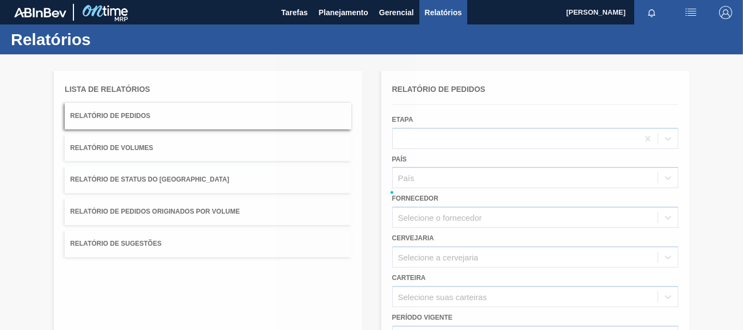 The height and width of the screenshot is (330, 743). I want to click on img: TNhmsLtSVTkK8tSr43FrP2fwEKptu5GPRR3wAAAABJRU5ErkJggg==, so click(40, 13).